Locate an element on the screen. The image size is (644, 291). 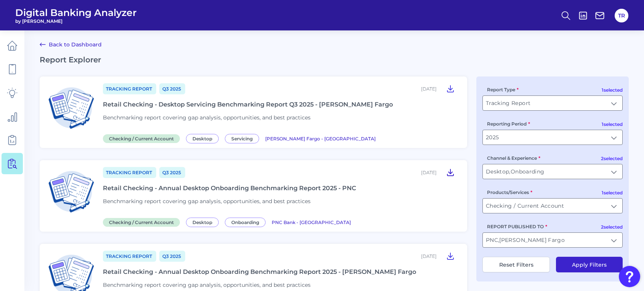
h2: Report Explorer is located at coordinates (334, 60).